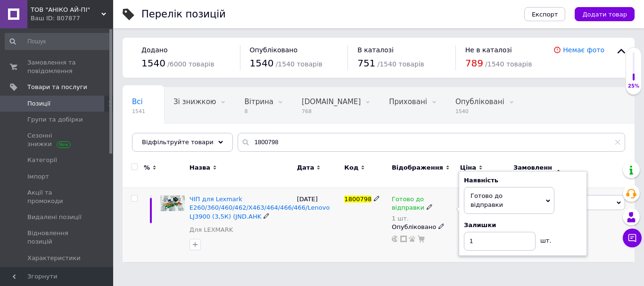 Image resolution: width=644 pixels, height=286 pixels. Describe the element at coordinates (523, 225) in the screenshot. I see `div: Залишки` at that location.